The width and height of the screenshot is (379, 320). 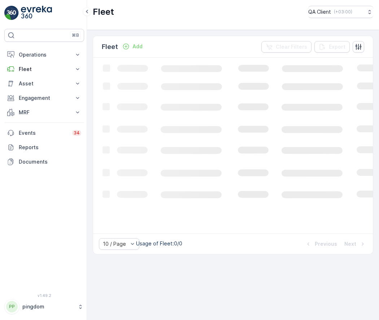 What do you see at coordinates (44, 296) in the screenshot?
I see `span: v 1.49.2` at bounding box center [44, 296].